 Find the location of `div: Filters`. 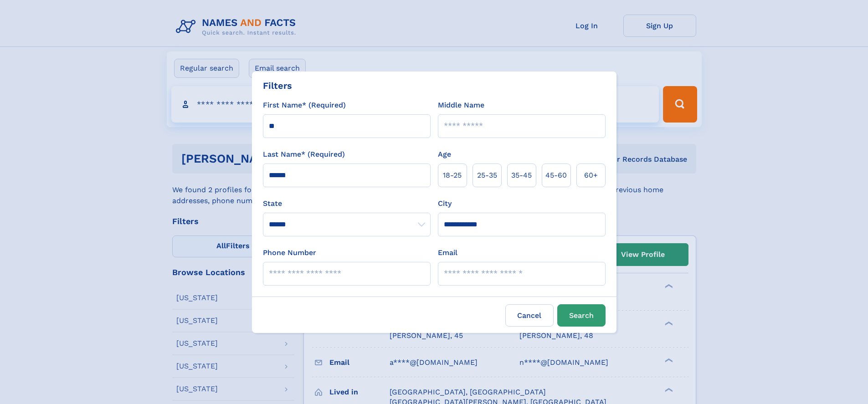

div: Filters is located at coordinates (277, 85).